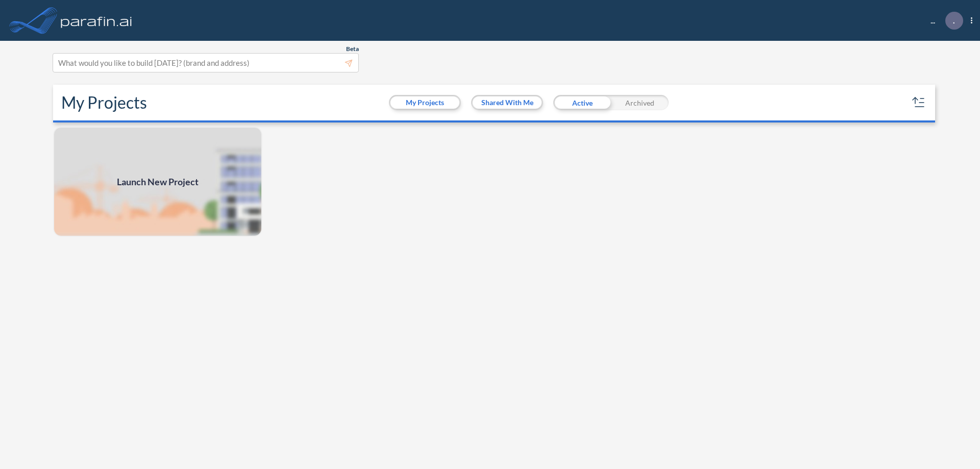 The width and height of the screenshot is (980, 469). Describe the element at coordinates (352, 49) in the screenshot. I see `span: Beta` at that location.